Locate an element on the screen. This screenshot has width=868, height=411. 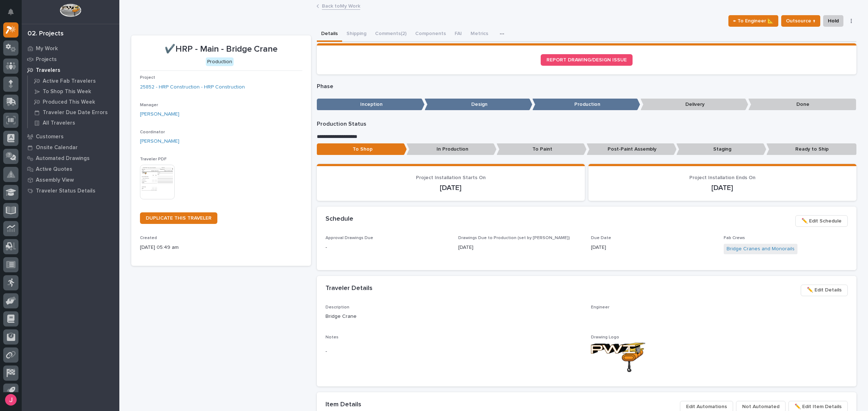
div: 02. Projects is located at coordinates (46, 34).